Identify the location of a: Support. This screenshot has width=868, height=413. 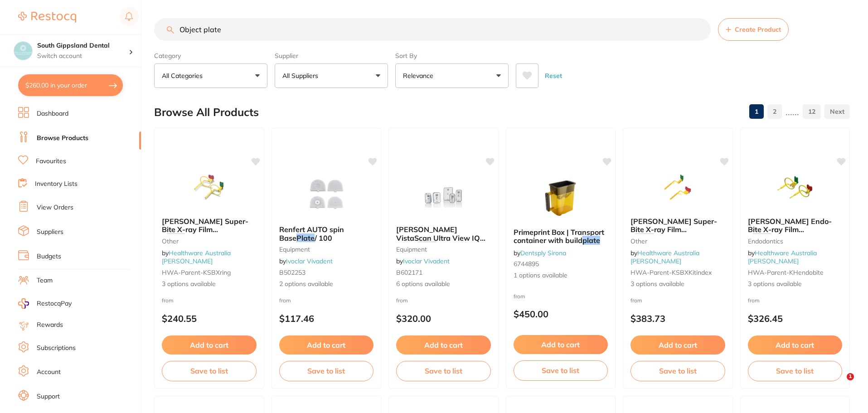
(48, 397).